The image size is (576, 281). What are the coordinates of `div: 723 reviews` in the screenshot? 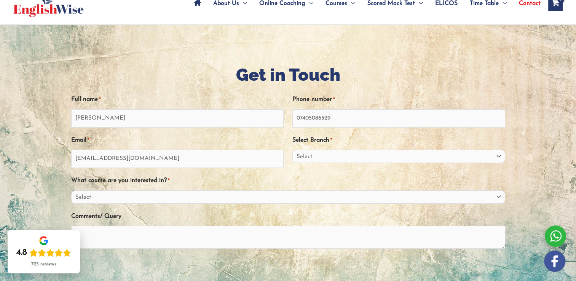 It's located at (44, 264).